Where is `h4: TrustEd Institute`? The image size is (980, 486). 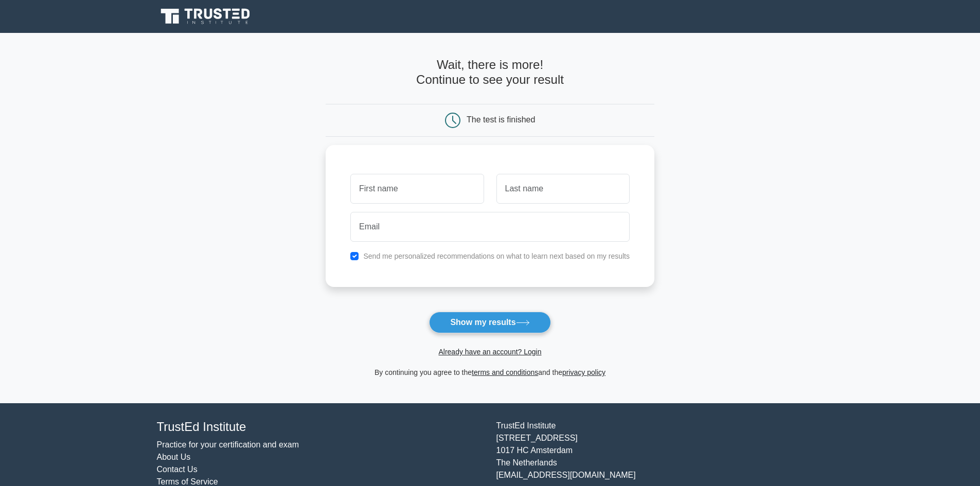
h4: TrustEd Institute is located at coordinates (320, 427).